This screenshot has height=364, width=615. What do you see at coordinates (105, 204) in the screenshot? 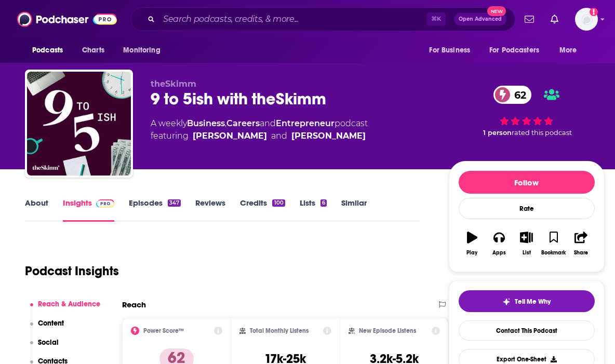
I see `img: Podchaser Pro` at bounding box center [105, 204].